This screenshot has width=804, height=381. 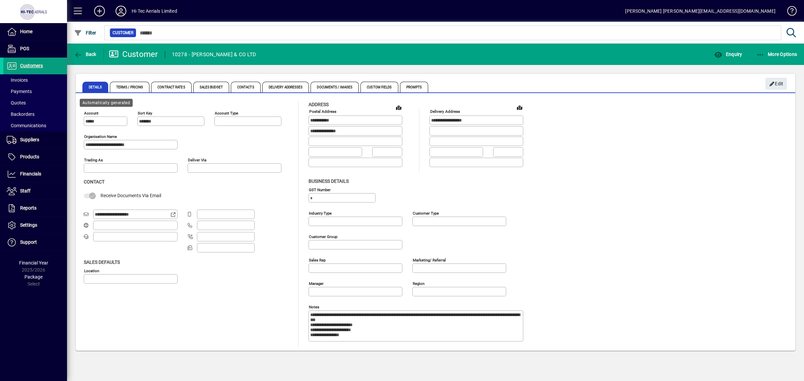 What do you see at coordinates (26, 126) in the screenshot?
I see `span: Communications` at bounding box center [26, 126].